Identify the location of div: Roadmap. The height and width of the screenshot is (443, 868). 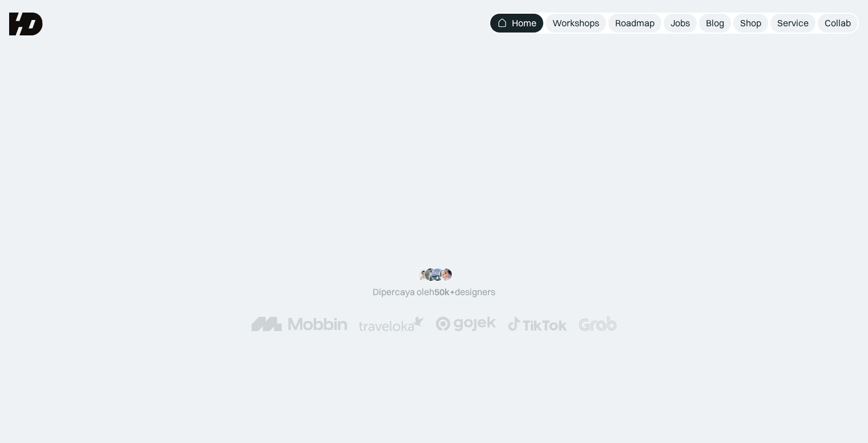
(635, 23).